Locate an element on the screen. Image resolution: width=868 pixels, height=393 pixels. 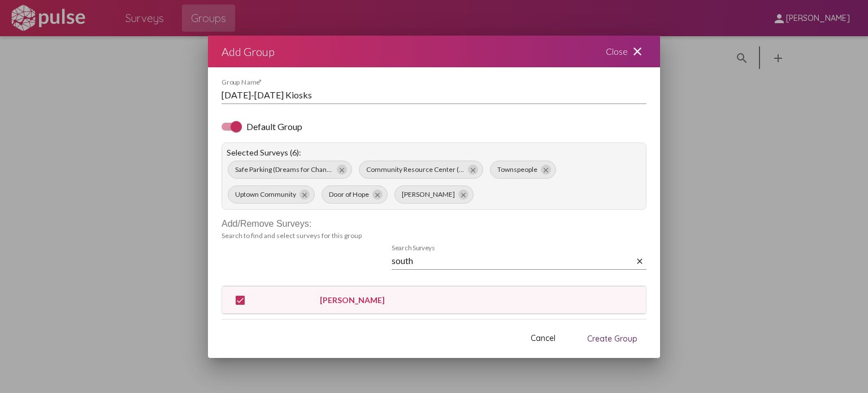
input: Enter survey name or address is located at coordinates (512, 261).